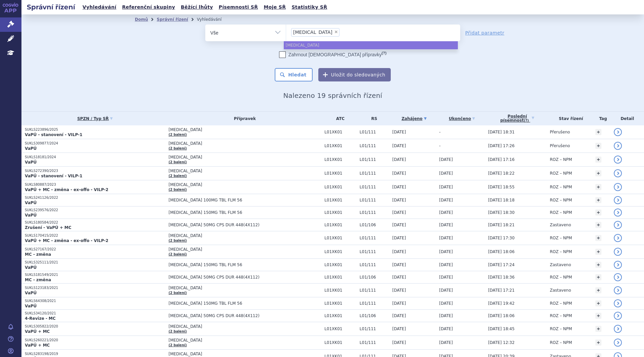 The height and width of the screenshot is (357, 644). Describe the element at coordinates (485, 33) in the screenshot. I see `a: Přidat parametr` at that location.